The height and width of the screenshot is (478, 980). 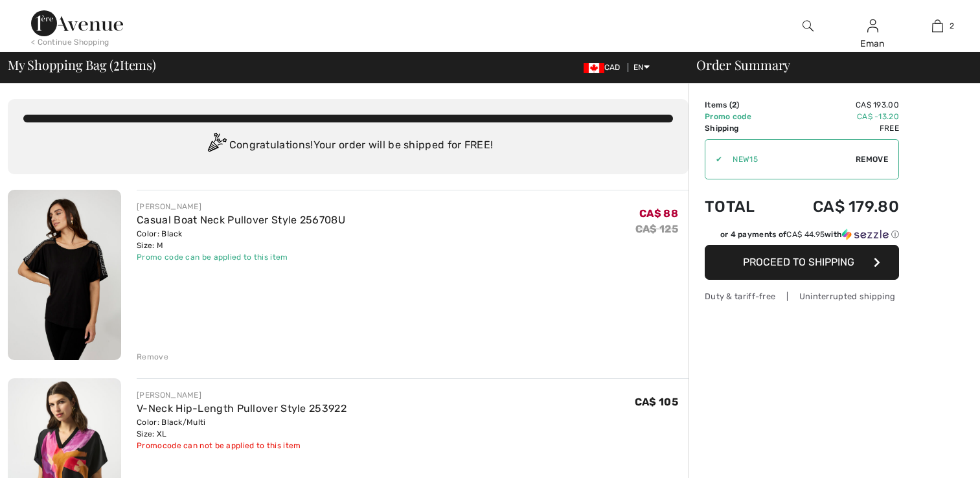 What do you see at coordinates (605, 68) in the screenshot?
I see `span: CAD` at bounding box center [605, 68].